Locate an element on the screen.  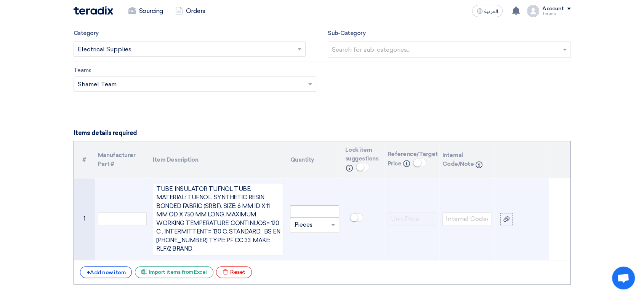
a: Orders is located at coordinates (190, 11).